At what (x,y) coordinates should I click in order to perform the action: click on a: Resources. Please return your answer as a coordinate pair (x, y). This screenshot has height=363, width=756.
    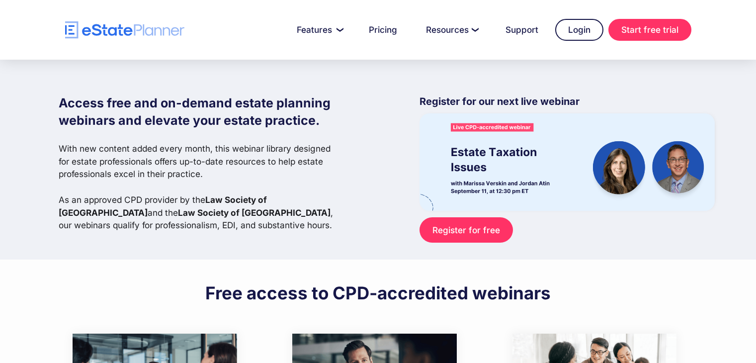
    Looking at the image, I should click on (451, 30).